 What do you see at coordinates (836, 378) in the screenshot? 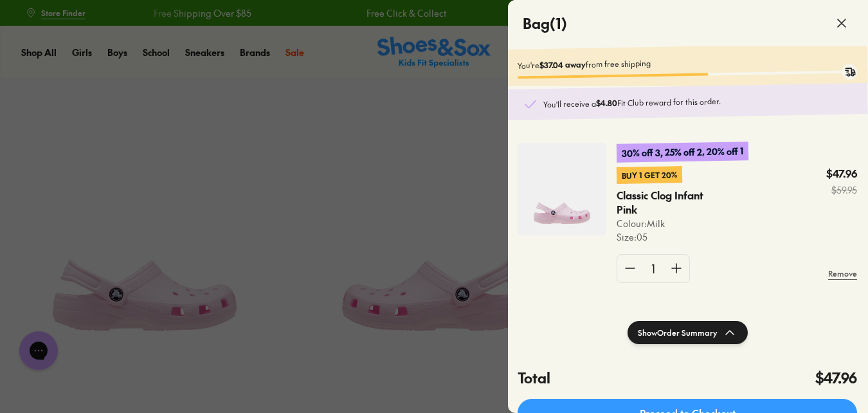
I see `h4: $47.96` at bounding box center [836, 378].